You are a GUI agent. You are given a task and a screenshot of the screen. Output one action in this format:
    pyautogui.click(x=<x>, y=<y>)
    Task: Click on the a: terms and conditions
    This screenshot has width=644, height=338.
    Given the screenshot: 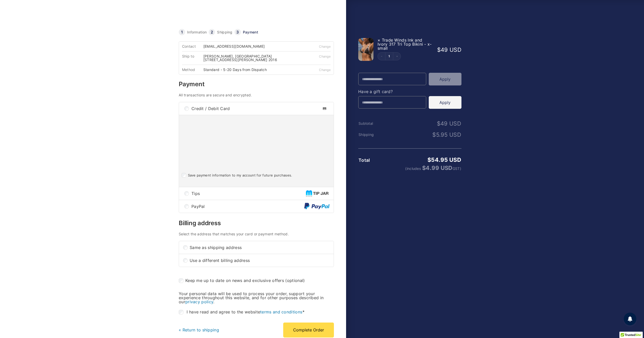 What is the action you would take?
    pyautogui.click(x=281, y=312)
    